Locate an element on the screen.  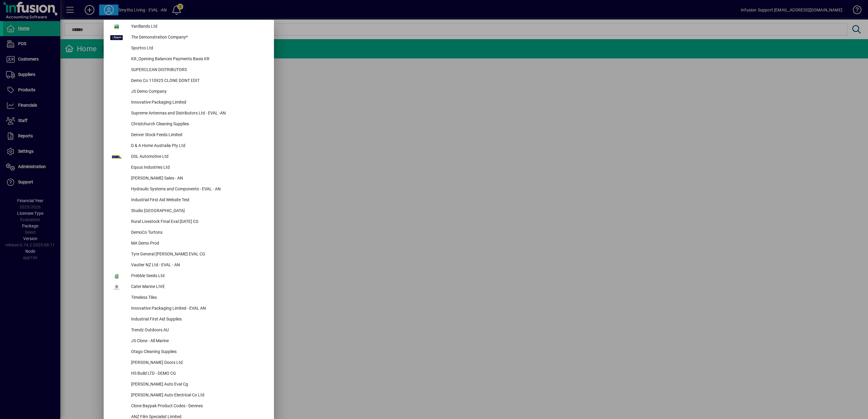
button: Yardlands Ltd is located at coordinates (189, 27).